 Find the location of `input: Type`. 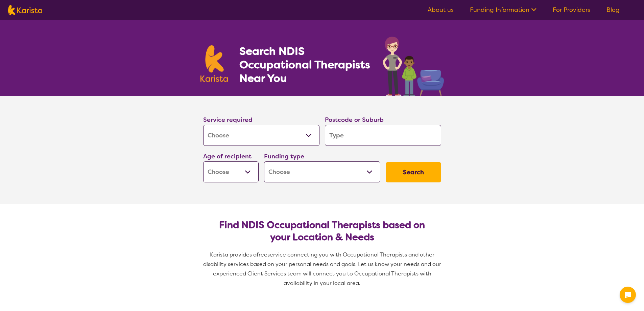

input: Type is located at coordinates (383, 135).